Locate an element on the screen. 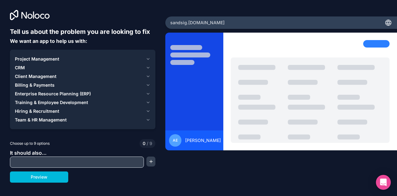 This screenshot has height=196, width=397. span: Billing & Payments is located at coordinates (35, 85).